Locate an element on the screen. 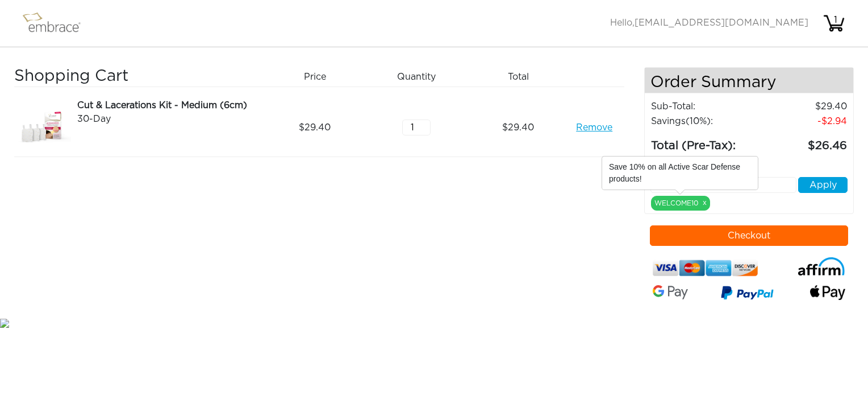 This screenshot has height=403, width=868. img: affirm-logo.svg is located at coordinates (822, 266).